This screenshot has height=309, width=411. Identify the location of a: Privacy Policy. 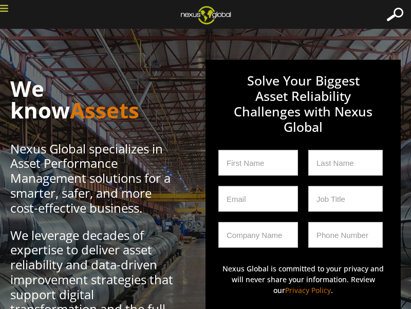
(308, 290).